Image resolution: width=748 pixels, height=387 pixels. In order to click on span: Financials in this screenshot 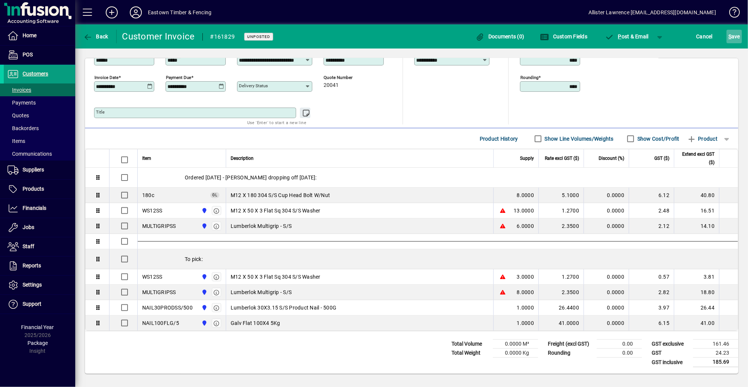, I will do `click(34, 208)`.